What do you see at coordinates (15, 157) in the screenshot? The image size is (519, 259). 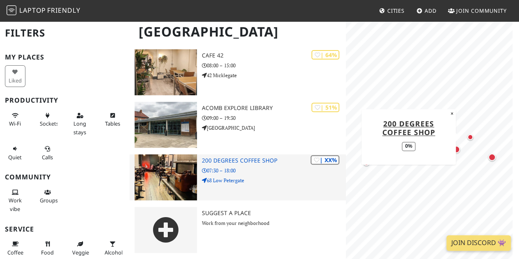 I see `span: Quiet` at bounding box center [15, 157].